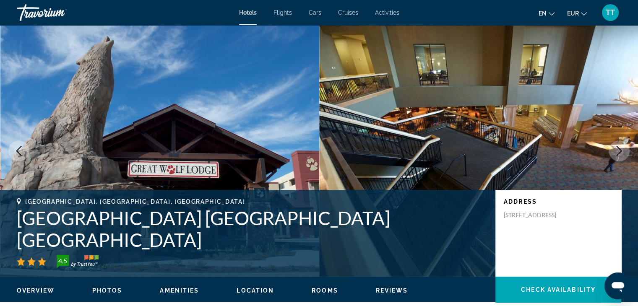 Image resolution: width=638 pixels, height=306 pixels. What do you see at coordinates (547, 13) in the screenshot?
I see `button: Change language` at bounding box center [547, 13].